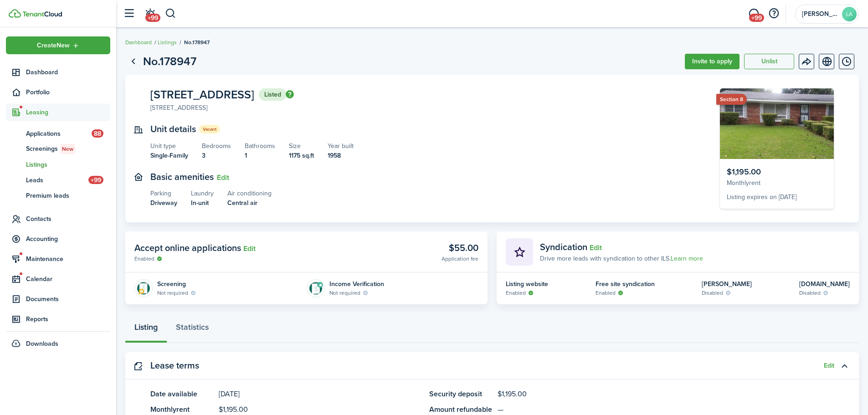 The width and height of the screenshot is (868, 415). I want to click on a: Messaging, so click(754, 14).